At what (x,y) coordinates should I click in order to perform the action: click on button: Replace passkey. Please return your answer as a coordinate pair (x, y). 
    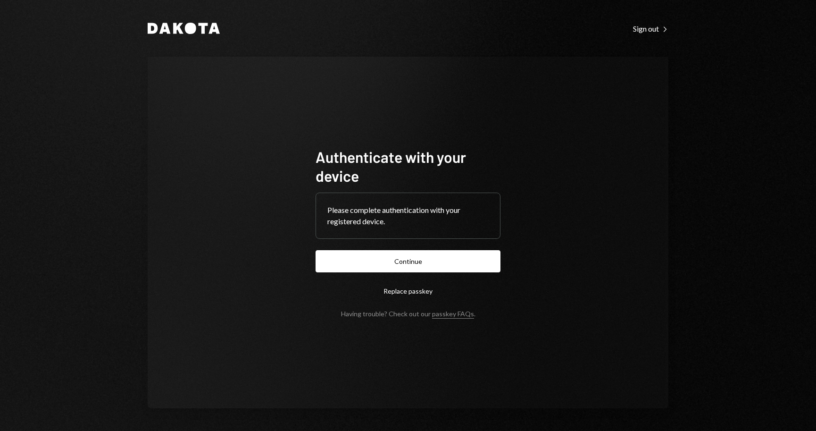
    Looking at the image, I should click on (408, 291).